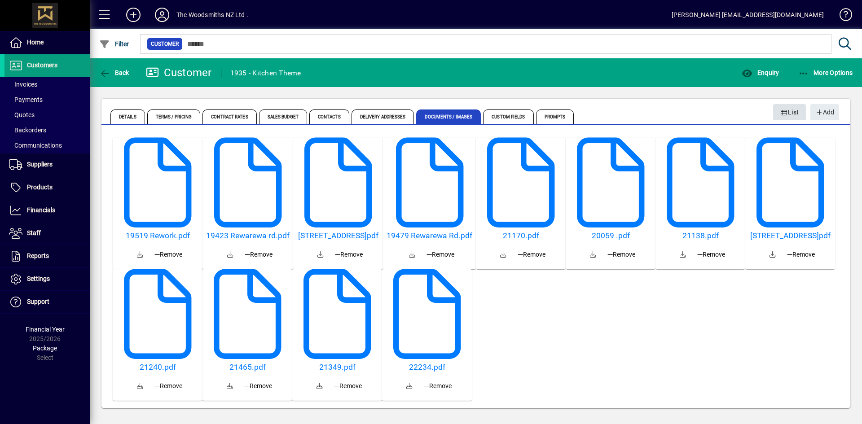  Describe the element at coordinates (35, 145) in the screenshot. I see `span: Communications` at that location.